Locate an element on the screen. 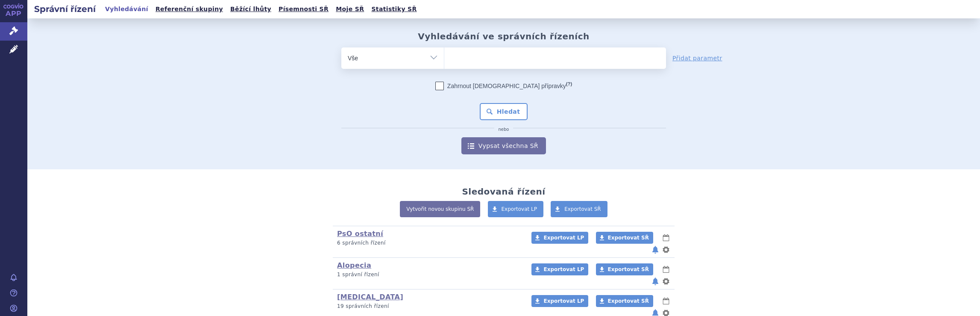  a: Písemnosti SŘ is located at coordinates (303, 9).